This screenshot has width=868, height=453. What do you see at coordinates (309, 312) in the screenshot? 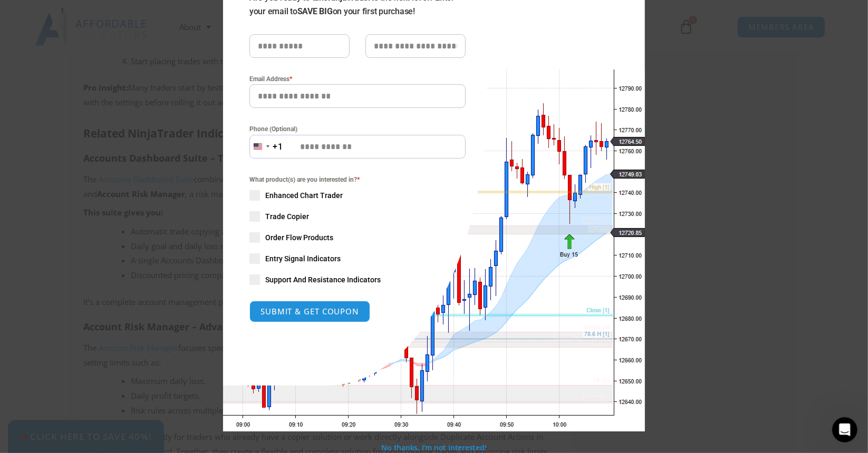
I see `button: SUBMIT & GET COUPON` at bounding box center [309, 312].